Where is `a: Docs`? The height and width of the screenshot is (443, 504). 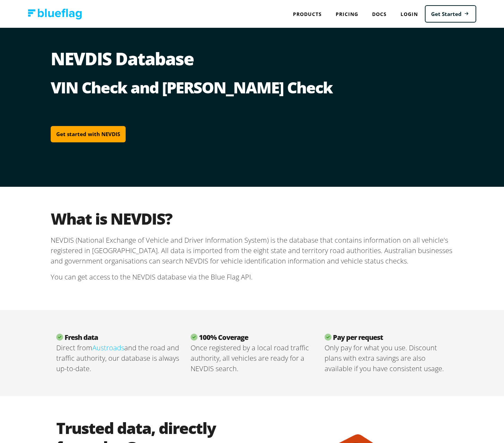 a: Docs is located at coordinates (379, 14).